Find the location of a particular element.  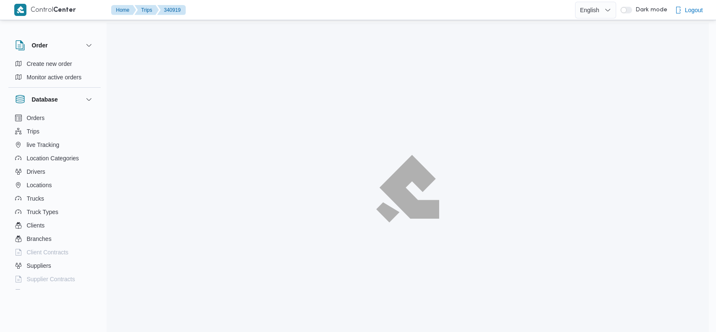

span: live Tracking is located at coordinates (43, 145).